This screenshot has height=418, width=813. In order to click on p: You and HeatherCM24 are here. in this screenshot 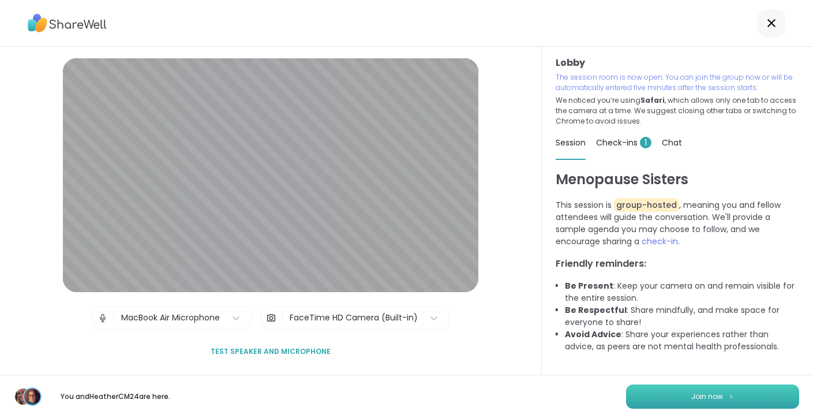, I will do `click(115, 397)`.